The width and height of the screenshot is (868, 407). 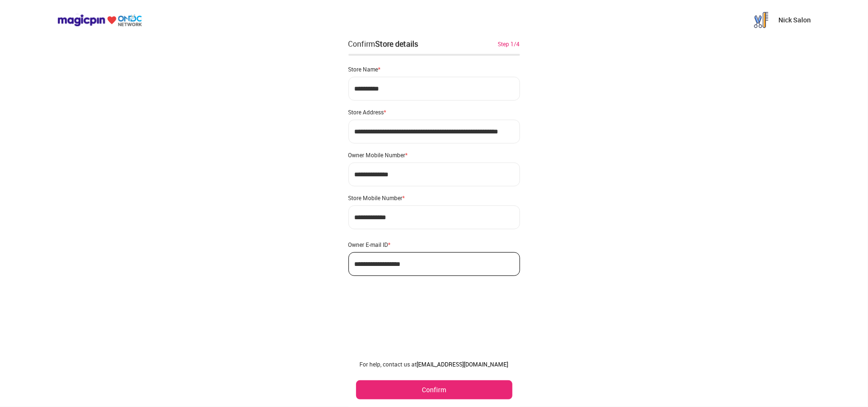 I want to click on img: LJpDuFIJy3wkVPAW5PBhU1ojLtKjMgQzA8qesPyekYyd8pNGrr1aJAmVwVv7QgdmhDoTsMNZo7eYk3BtTiUw6uw011Y, so click(x=761, y=20).